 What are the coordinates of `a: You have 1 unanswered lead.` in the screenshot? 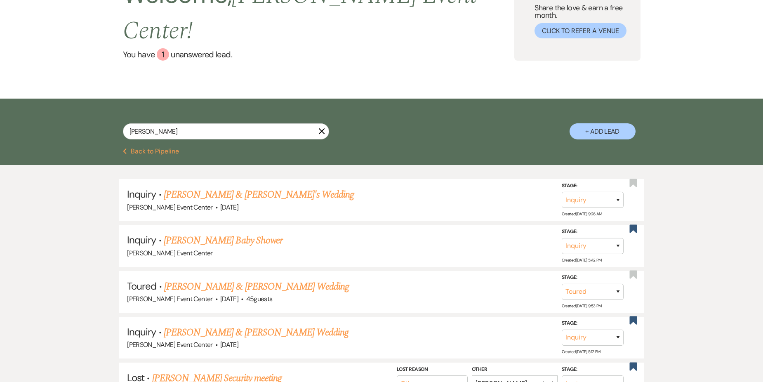 It's located at (319, 54).